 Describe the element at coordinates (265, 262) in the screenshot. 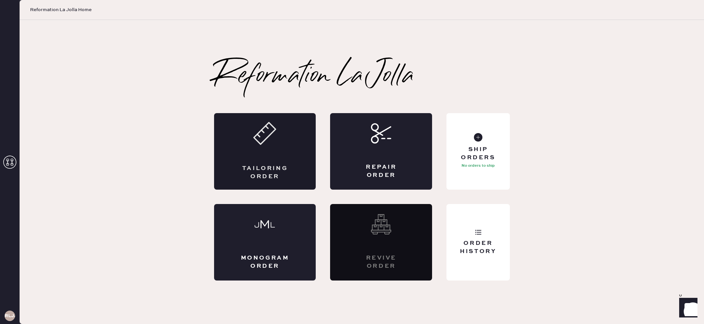

I see `div: Monogram Order` at that location.